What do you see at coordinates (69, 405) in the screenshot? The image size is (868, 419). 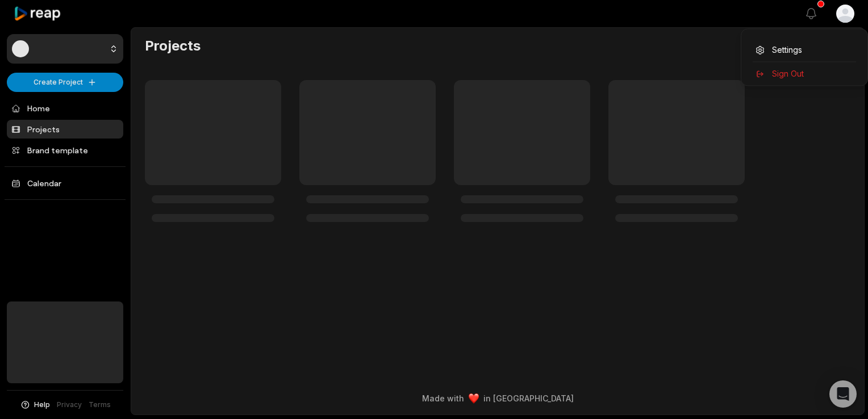 I see `a: Privacy` at bounding box center [69, 405].